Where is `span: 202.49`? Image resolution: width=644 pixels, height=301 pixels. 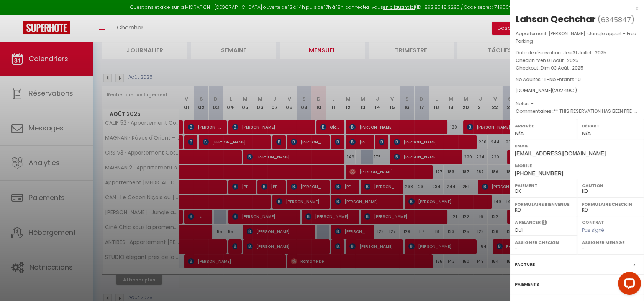 span: 202.49 is located at coordinates (562, 90).